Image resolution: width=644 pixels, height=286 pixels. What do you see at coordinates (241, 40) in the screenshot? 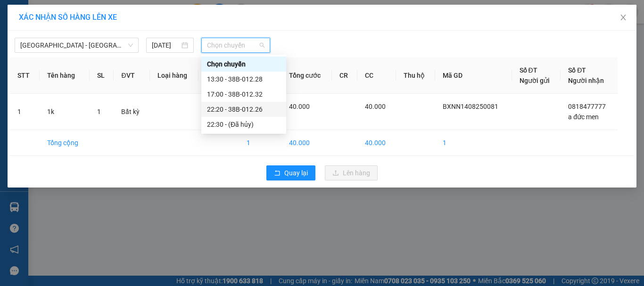
I see `li: Hotline: 0981127575, 0981347575, 19009067` at bounding box center [241, 40].